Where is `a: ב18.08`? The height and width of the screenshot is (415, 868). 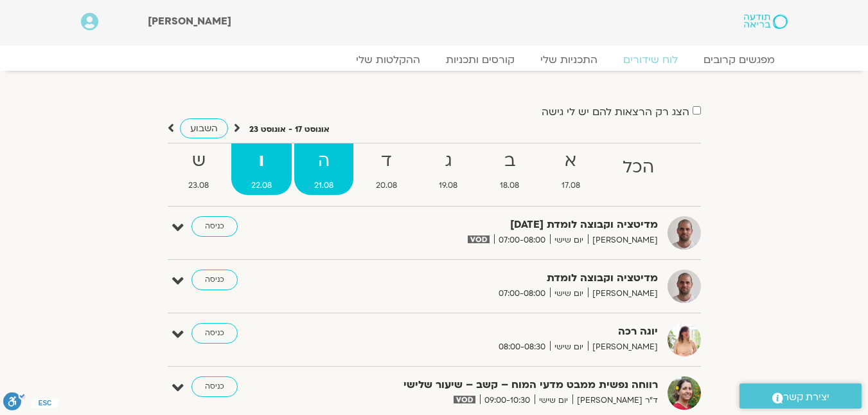
a: ב18.08 is located at coordinates (510, 169).